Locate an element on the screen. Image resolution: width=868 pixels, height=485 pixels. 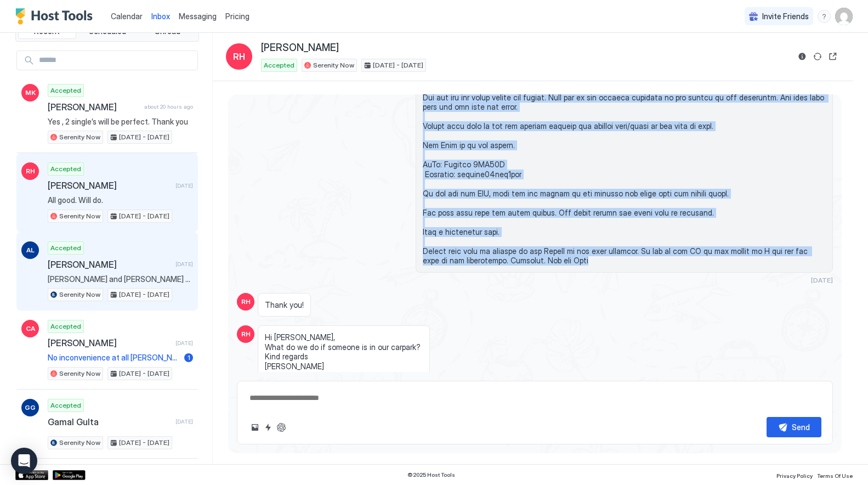
span: about 20 hours ago is located at coordinates (168, 107).